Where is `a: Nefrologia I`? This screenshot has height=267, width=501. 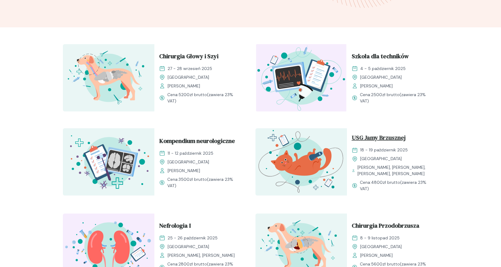 a: Nefrologia I is located at coordinates (200, 227).